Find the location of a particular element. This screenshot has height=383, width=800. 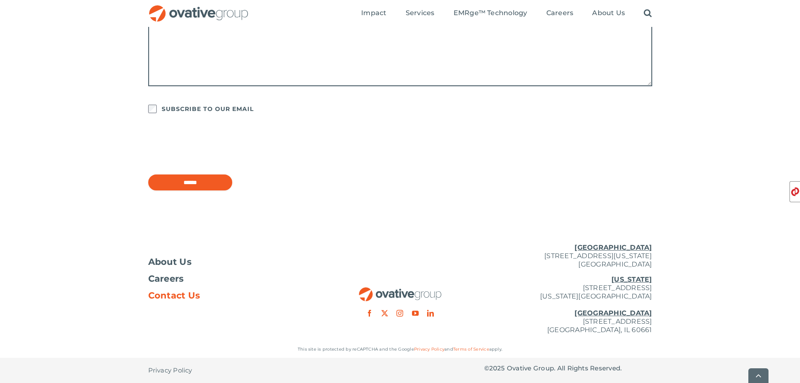

p: This site is protected by reCAPTCHA and the Google and apply. is located at coordinates (400, 349).